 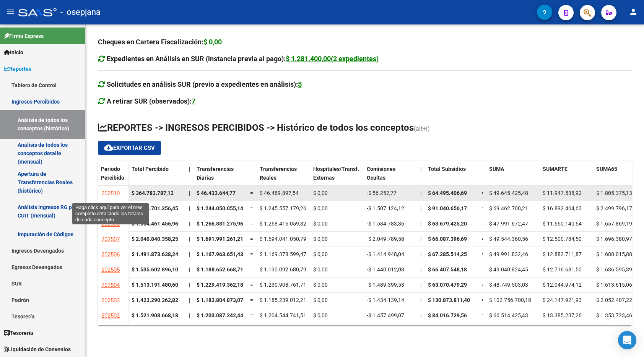 I want to click on span: $ 2.052.407,22, so click(x=614, y=300).